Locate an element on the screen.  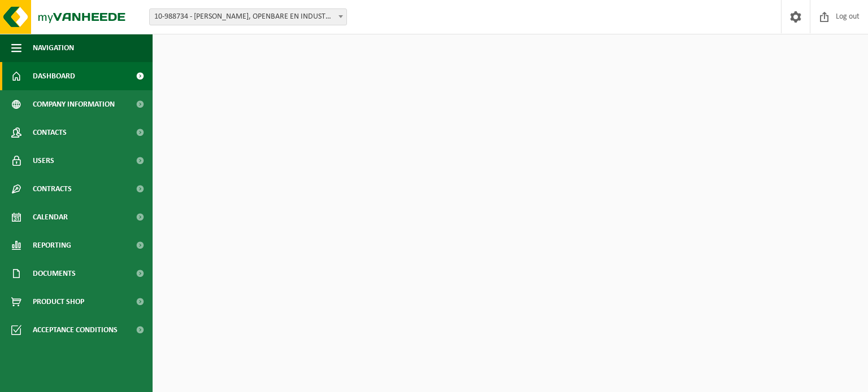
span: Product Shop is located at coordinates (58, 302).